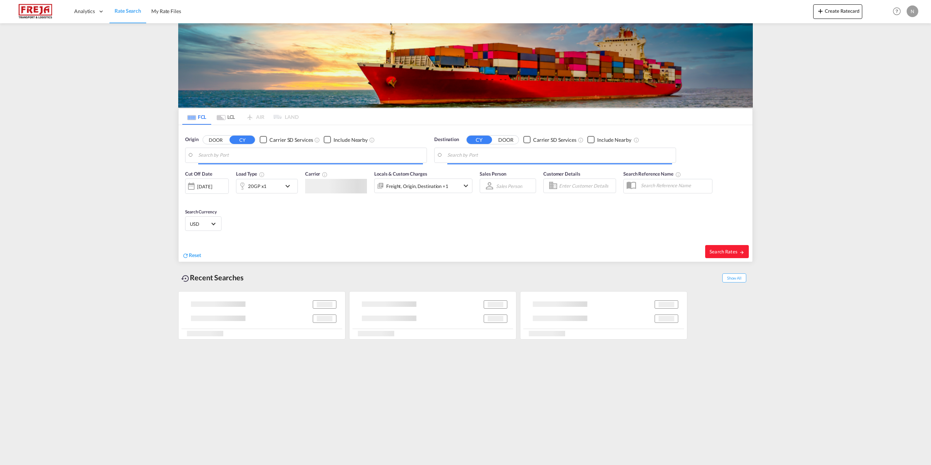 The image size is (931, 465). I want to click on span: Origin, so click(192, 140).